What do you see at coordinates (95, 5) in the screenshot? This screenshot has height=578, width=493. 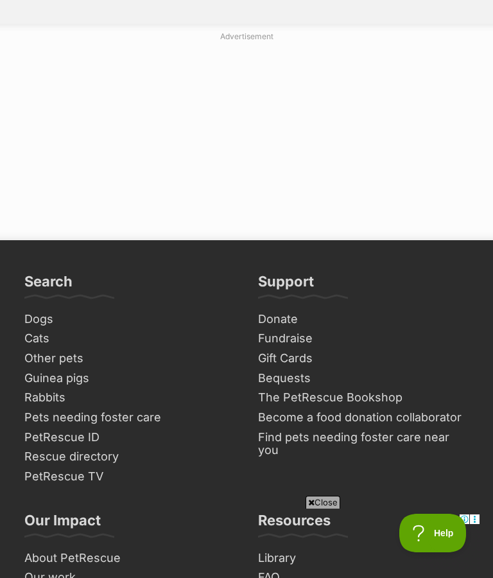 I see `img: iconc.png` at bounding box center [95, 5].